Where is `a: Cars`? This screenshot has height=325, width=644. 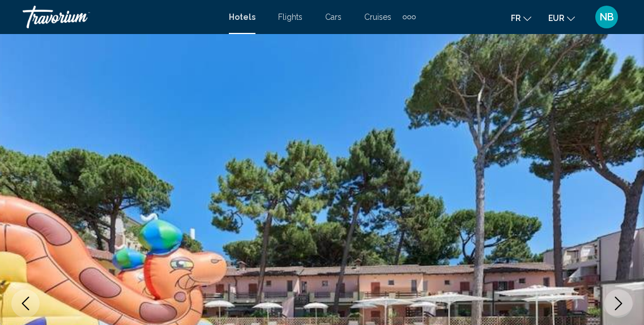
a: Cars is located at coordinates (333, 17).